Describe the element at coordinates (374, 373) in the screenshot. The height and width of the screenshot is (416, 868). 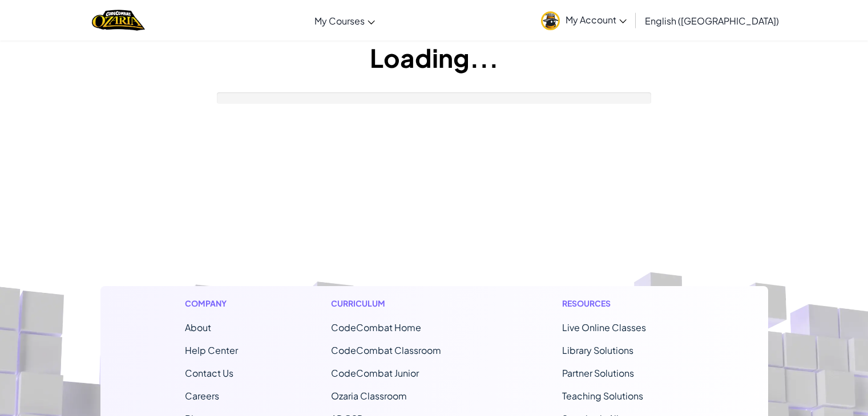
I see `a: CodeCombat Junior` at that location.